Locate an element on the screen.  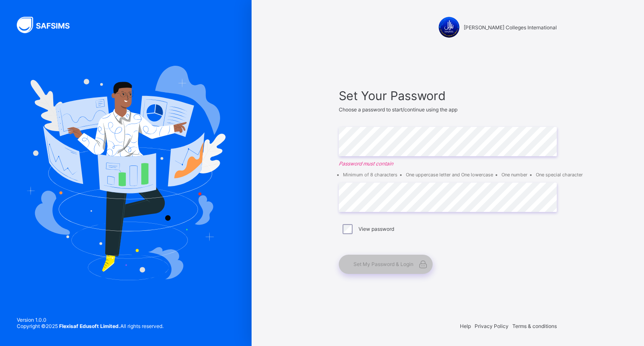
em: Password must contain is located at coordinates (448, 163).